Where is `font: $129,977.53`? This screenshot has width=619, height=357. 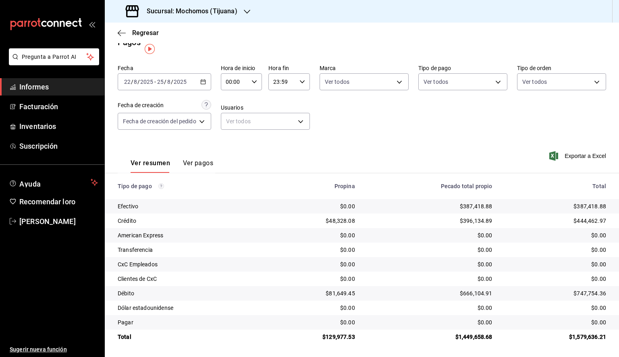 font: $129,977.53 is located at coordinates (339, 337).